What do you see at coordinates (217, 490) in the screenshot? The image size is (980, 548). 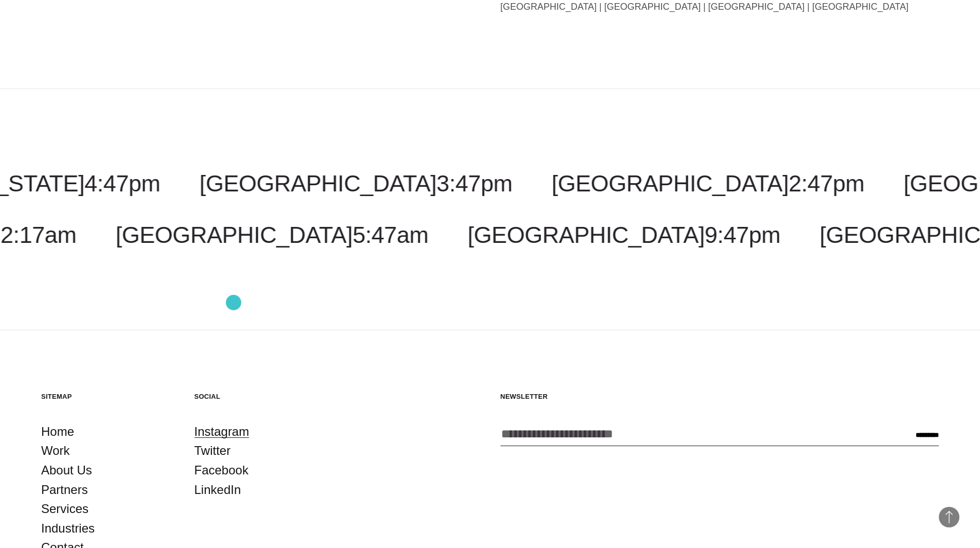 I see `a: LinkedIn` at bounding box center [217, 490].